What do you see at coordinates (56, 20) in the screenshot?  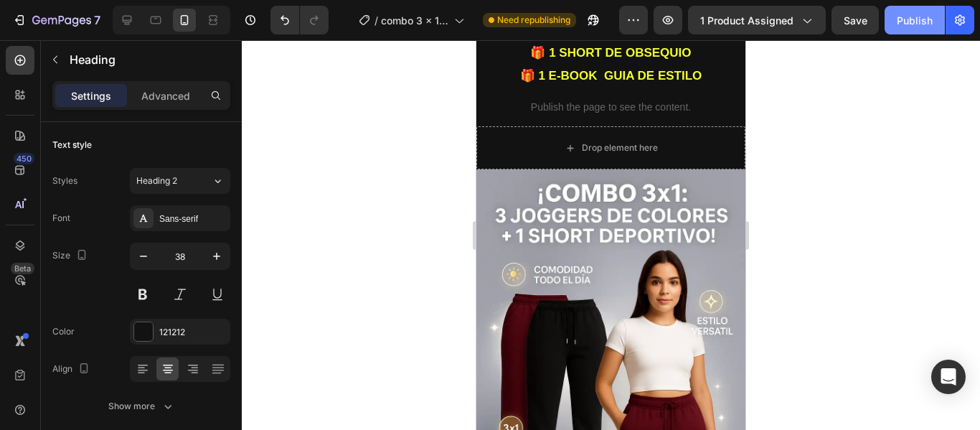 I see `button: 7` at bounding box center [56, 20].